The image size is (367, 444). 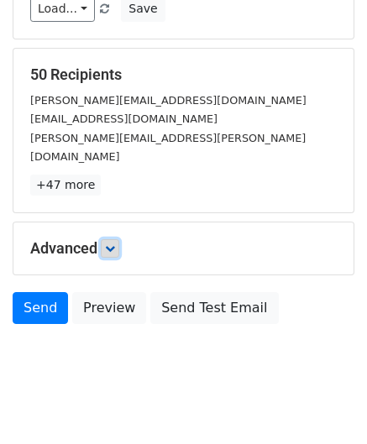 What do you see at coordinates (109, 308) in the screenshot?
I see `a: Preview` at bounding box center [109, 308].